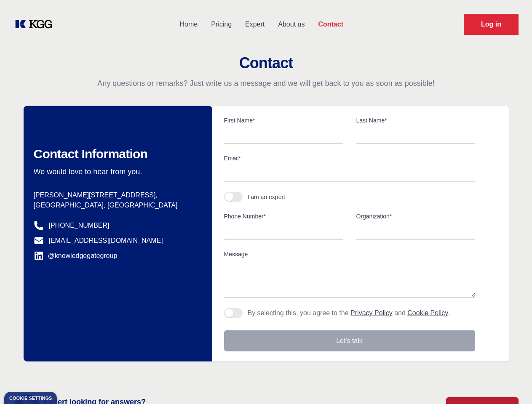  What do you see at coordinates (350, 341) in the screenshot?
I see `button: Let's talk` at bounding box center [350, 341].